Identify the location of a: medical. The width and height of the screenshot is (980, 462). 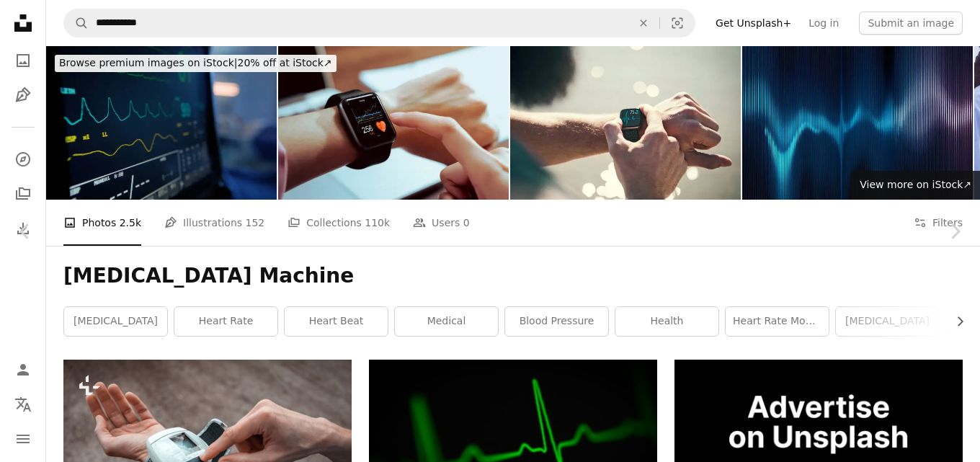
(446, 322).